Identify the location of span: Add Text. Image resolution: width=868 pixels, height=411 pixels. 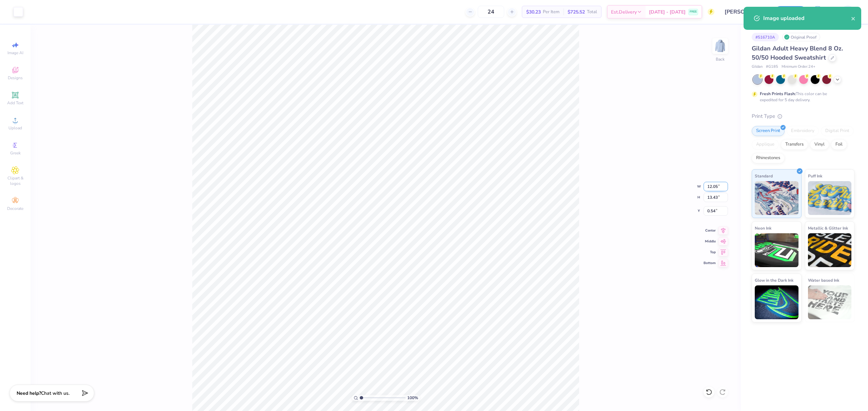
(15, 103).